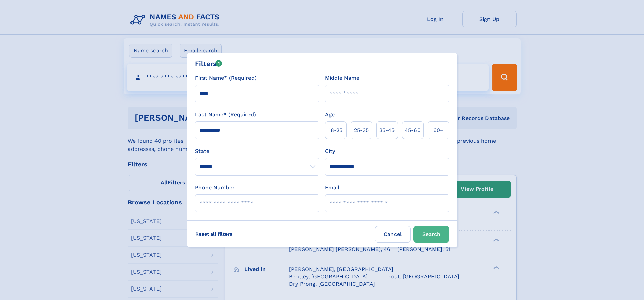 The image size is (644, 300). Describe the element at coordinates (209, 63) in the screenshot. I see `div: Filters` at that location.